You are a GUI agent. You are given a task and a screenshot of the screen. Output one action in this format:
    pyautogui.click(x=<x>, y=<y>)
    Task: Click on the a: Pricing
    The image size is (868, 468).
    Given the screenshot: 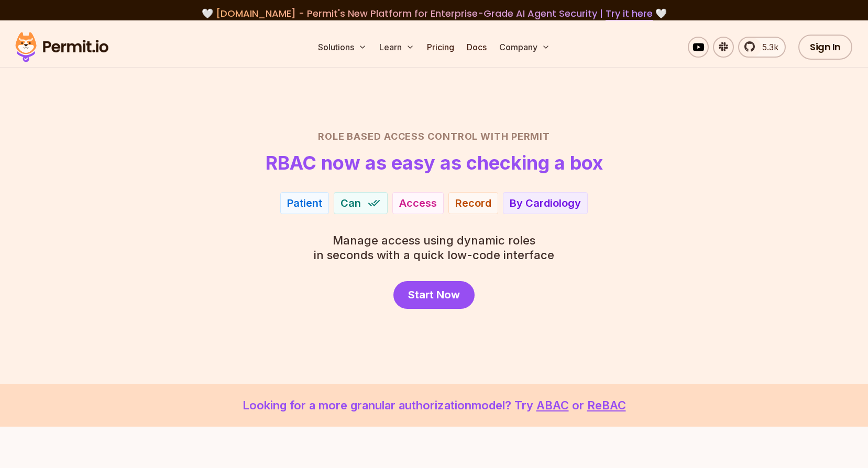 What is the action you would take?
    pyautogui.click(x=441, y=47)
    